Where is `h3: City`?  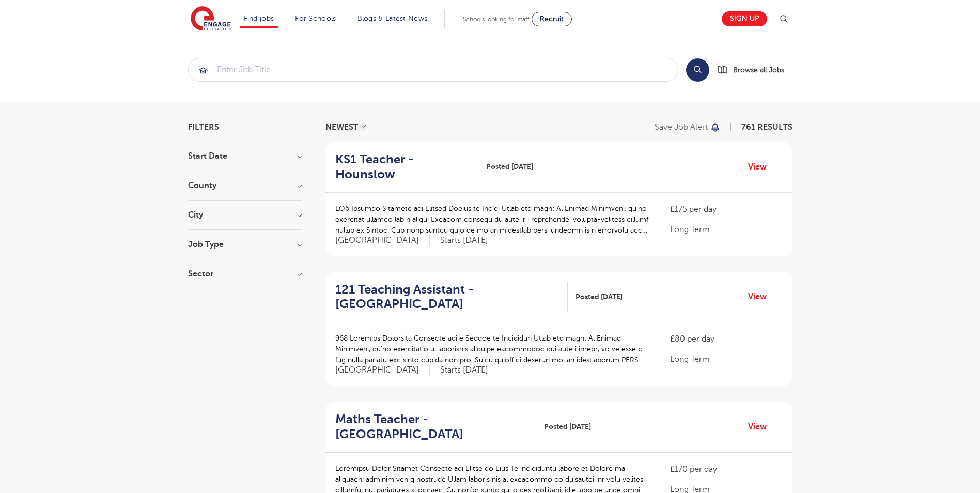 h3: City is located at coordinates (245, 215).